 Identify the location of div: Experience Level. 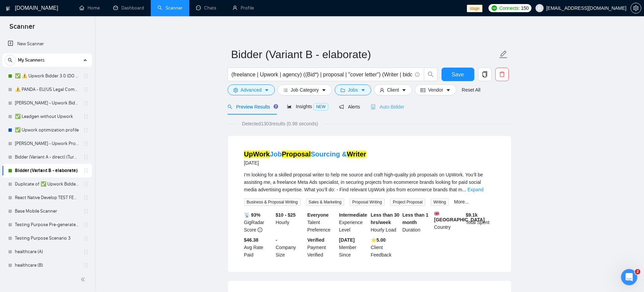
(354, 222).